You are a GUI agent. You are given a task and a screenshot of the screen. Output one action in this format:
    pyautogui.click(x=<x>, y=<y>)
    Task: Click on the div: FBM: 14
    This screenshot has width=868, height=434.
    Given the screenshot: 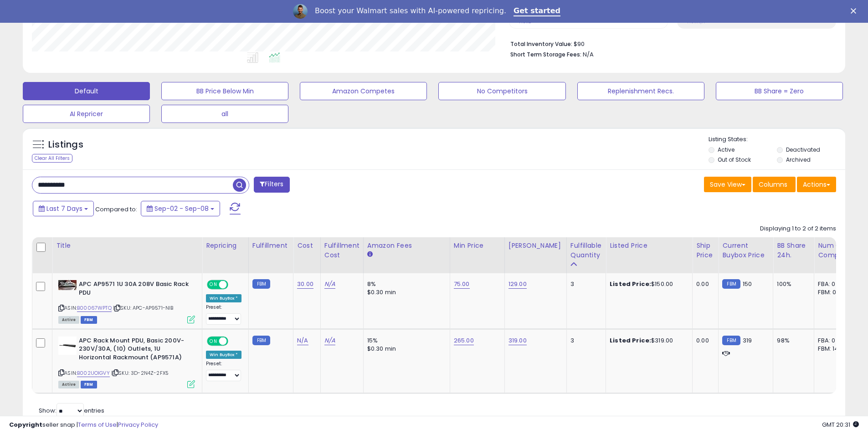 What is the action you would take?
    pyautogui.click(x=833, y=349)
    